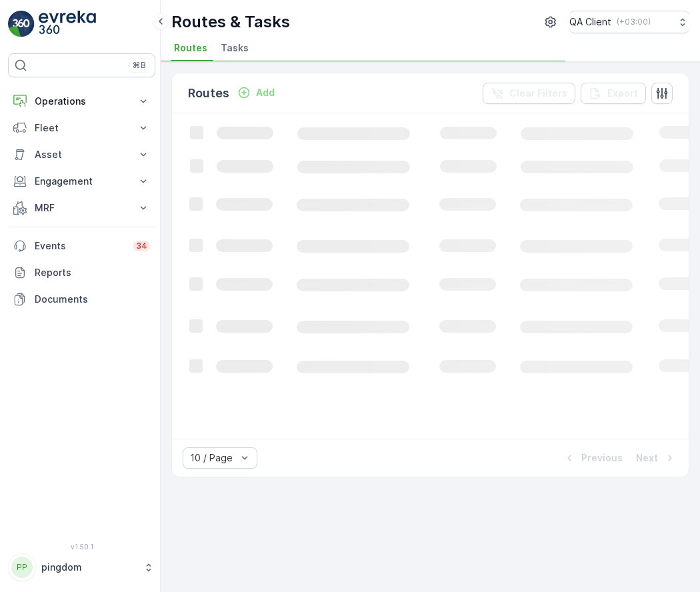  I want to click on p: Asset, so click(82, 154).